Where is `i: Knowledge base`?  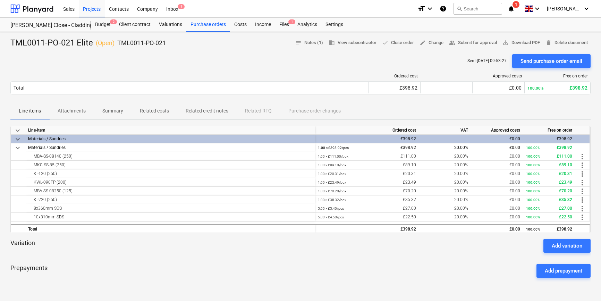
i: Knowledge base is located at coordinates (443, 9).